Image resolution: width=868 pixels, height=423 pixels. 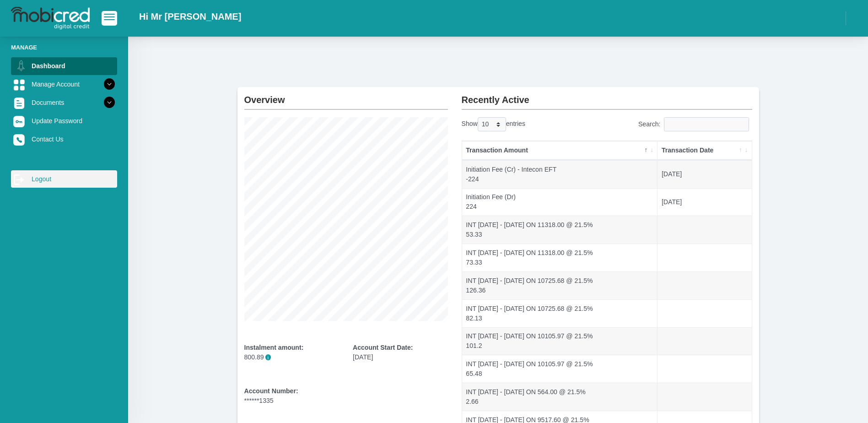 What do you see at coordinates (492, 124) in the screenshot?
I see `select: Showentries` at bounding box center [492, 124].